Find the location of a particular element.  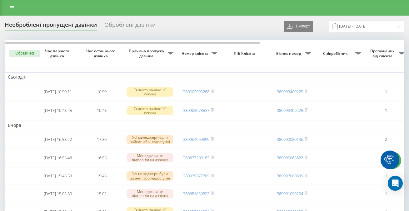

span: ПІБ Клієнта is located at coordinates (245, 54).